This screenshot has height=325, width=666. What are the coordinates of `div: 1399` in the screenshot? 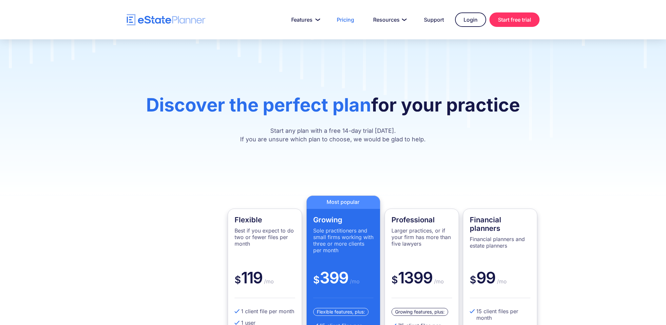 It's located at (421, 283).